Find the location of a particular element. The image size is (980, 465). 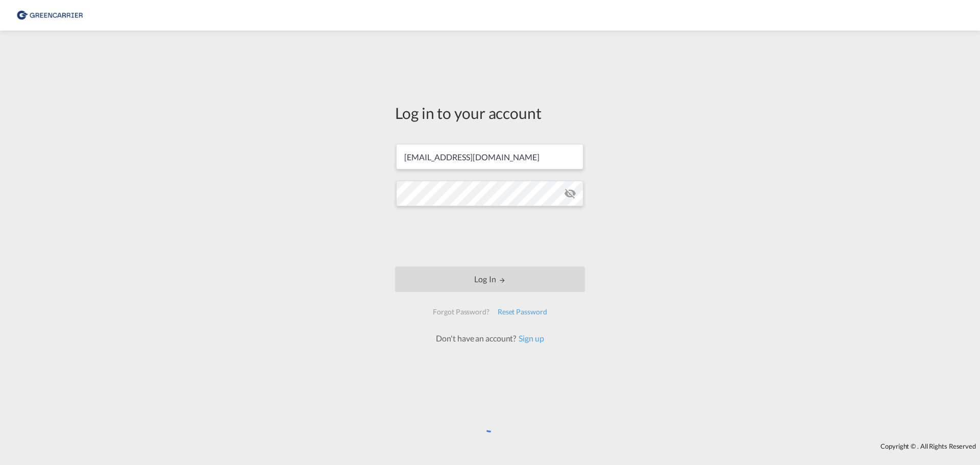

div: Reset Password is located at coordinates (522, 312).